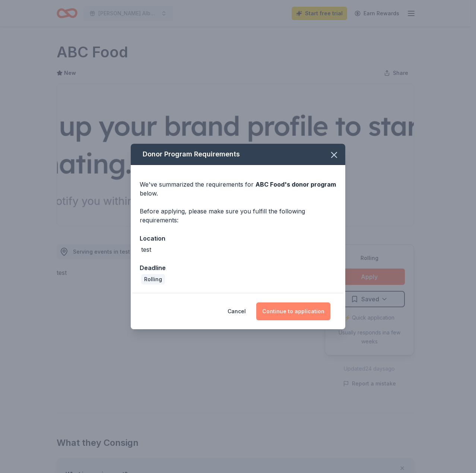 The image size is (476, 473). I want to click on div: test, so click(146, 250).